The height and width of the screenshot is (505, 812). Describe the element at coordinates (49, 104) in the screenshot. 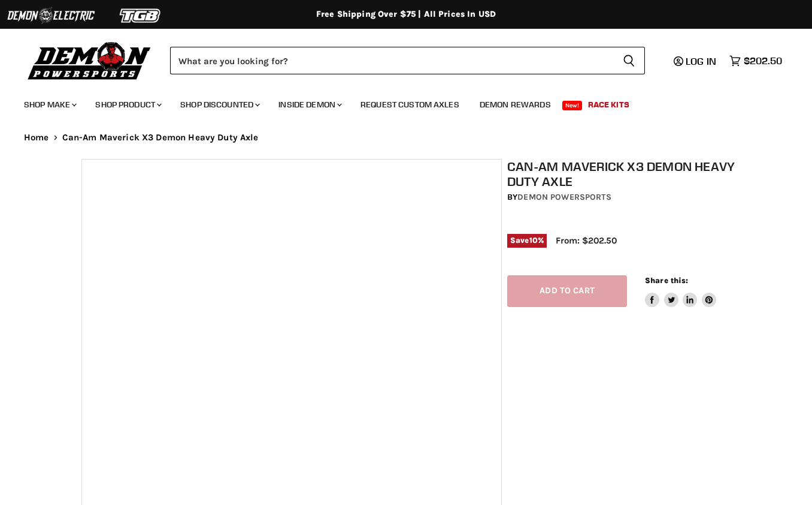

I see `a: Shop Make` at that location.